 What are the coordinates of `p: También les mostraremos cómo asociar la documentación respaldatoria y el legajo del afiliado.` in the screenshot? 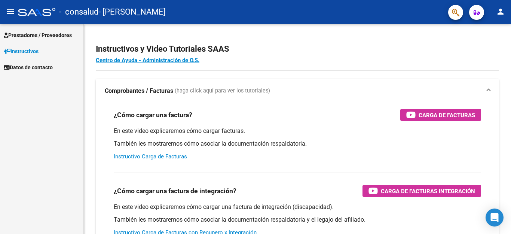 It's located at (297, 219).